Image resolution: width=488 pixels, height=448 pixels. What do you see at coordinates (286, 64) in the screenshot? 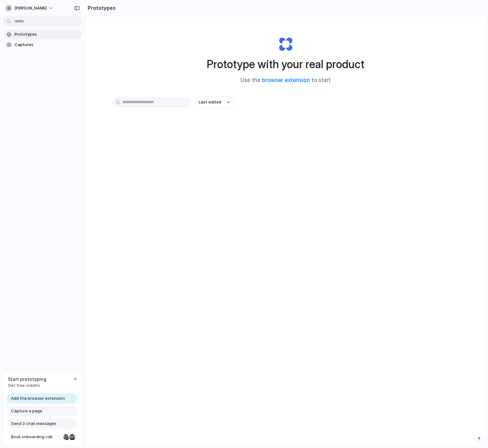
I see `h1: Prototype with your real product` at bounding box center [286, 64].